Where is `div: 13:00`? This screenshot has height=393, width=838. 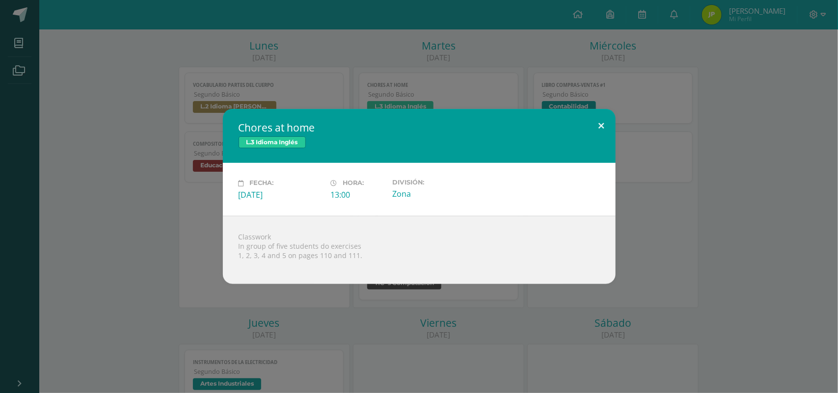 div: 13:00 is located at coordinates (358, 195).